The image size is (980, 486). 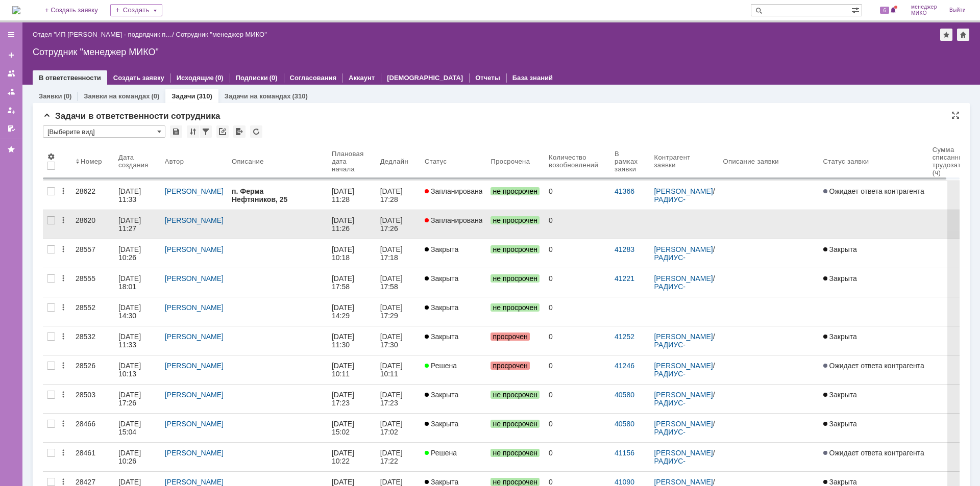 I want to click on span: Расширенный поиск, so click(x=857, y=9).